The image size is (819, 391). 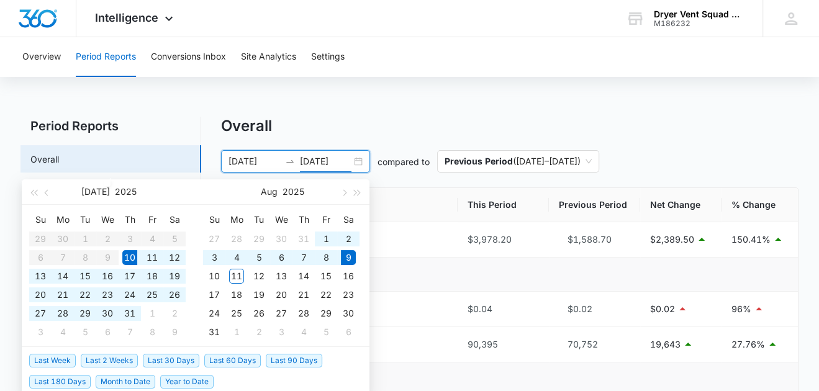 I want to click on div: 18, so click(x=152, y=276).